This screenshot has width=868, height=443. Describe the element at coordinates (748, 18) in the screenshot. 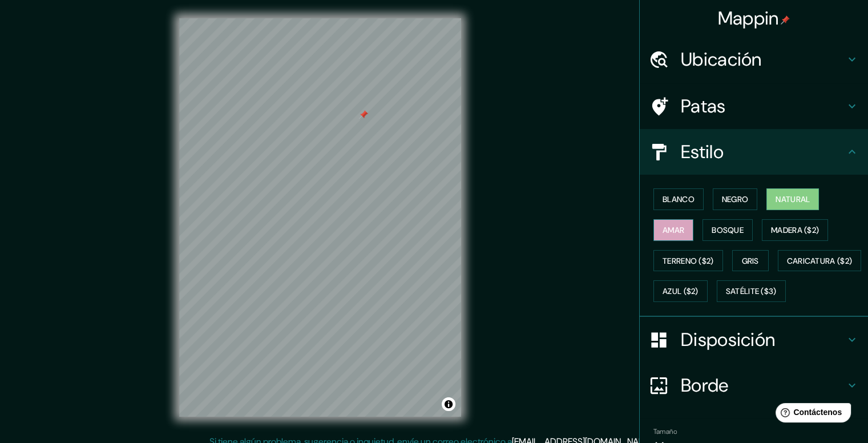

I see `font: Mappin` at that location.